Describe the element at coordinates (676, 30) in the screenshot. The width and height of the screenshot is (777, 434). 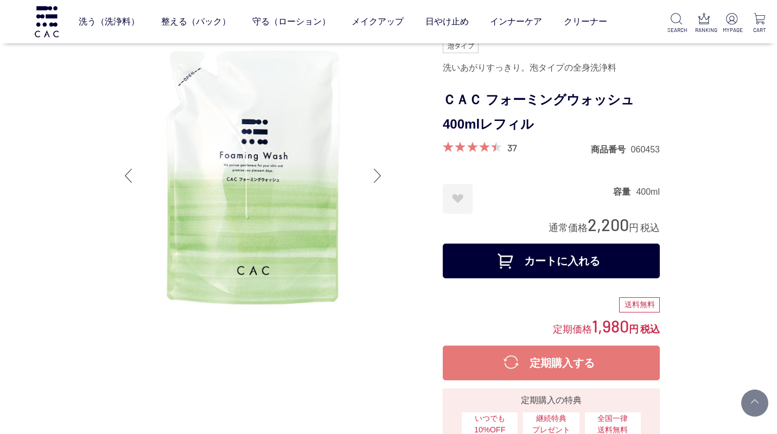
I see `p: SEARCH` at that location.